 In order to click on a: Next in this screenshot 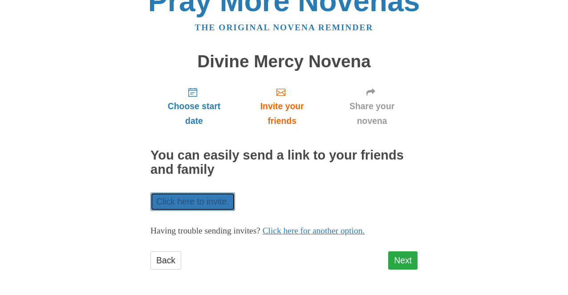, I will do `click(403, 260)`.